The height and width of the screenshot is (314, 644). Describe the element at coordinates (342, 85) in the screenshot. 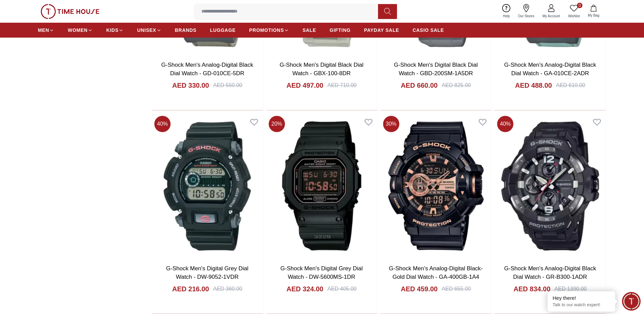

I see `div: AED 710.00` at that location.